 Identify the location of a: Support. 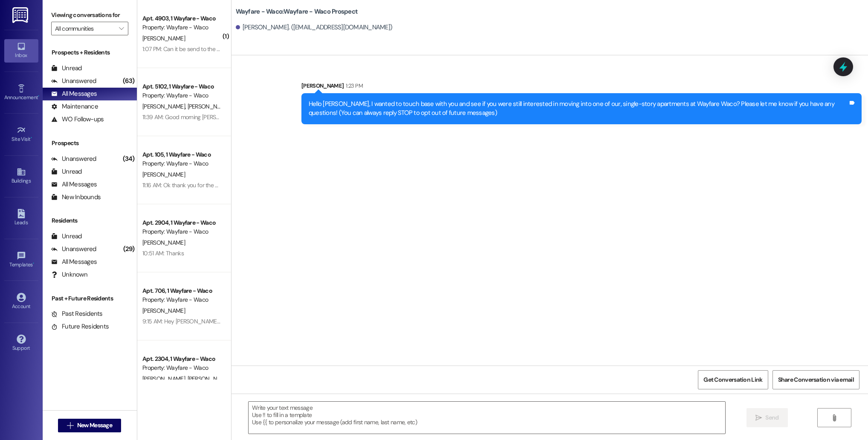
(21, 344).